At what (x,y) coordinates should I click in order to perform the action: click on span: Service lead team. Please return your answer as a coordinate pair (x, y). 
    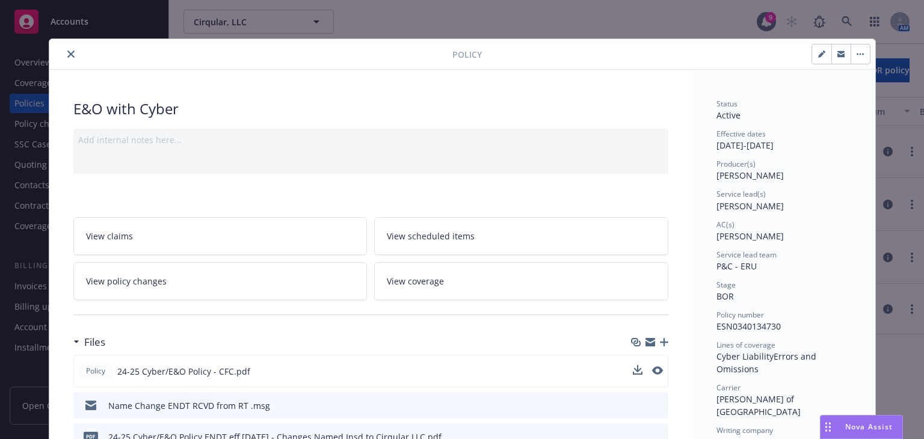
    Looking at the image, I should click on (747, 255).